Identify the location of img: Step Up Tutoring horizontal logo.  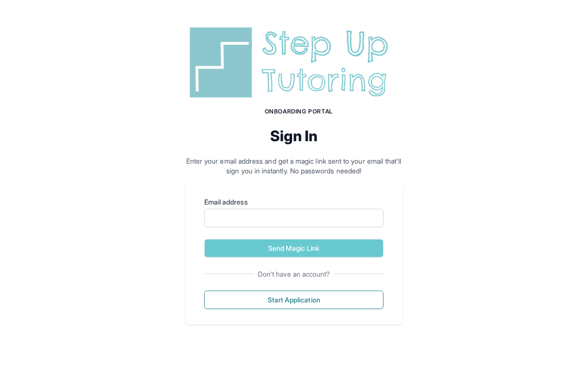
(294, 63).